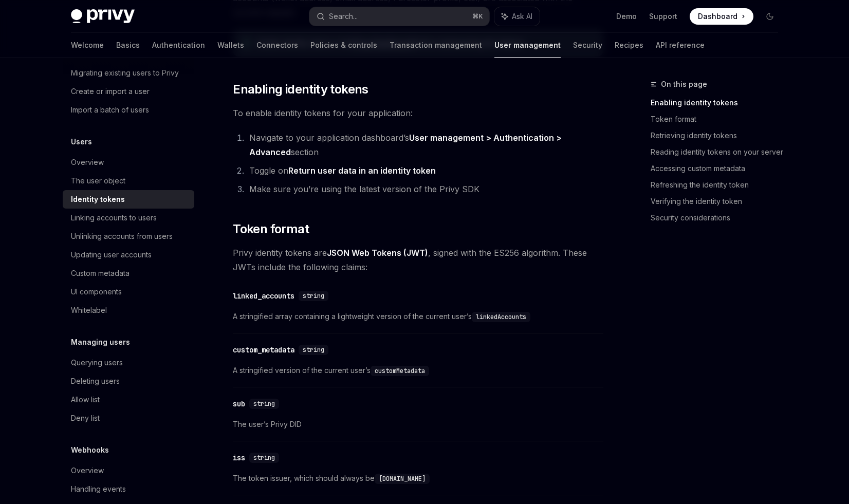  Describe the element at coordinates (128, 255) in the screenshot. I see `a: Updating user accounts` at that location.